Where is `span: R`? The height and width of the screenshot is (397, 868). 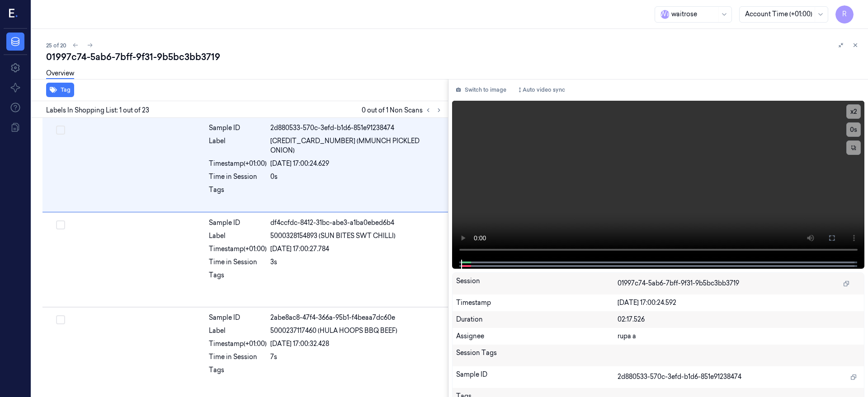 span: R is located at coordinates (844, 14).